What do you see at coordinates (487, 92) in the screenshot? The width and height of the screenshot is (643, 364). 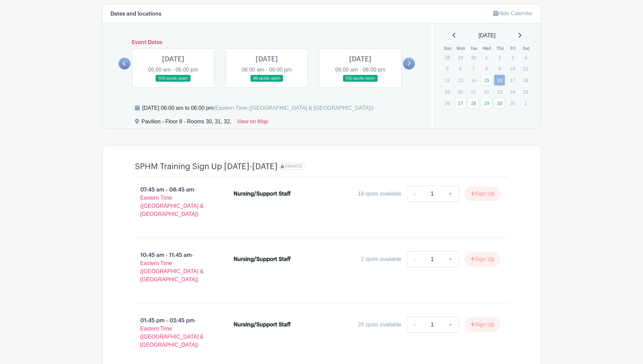 I see `p: 22` at bounding box center [487, 92].